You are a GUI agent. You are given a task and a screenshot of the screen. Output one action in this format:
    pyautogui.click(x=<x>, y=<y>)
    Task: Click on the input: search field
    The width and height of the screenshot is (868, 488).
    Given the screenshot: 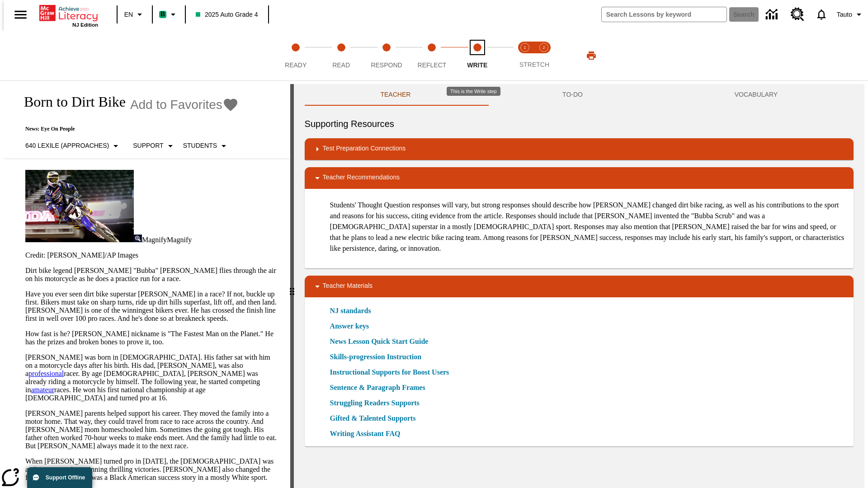 What is the action you would take?
    pyautogui.click(x=664, y=15)
    